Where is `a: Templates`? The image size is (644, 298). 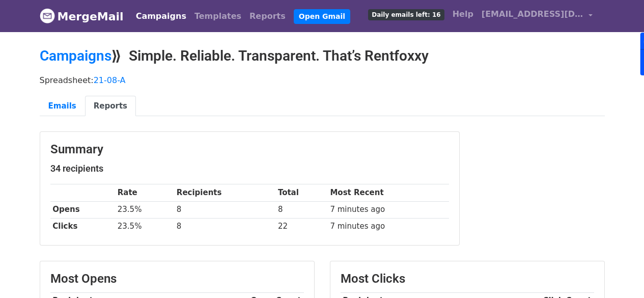 a: Templates is located at coordinates (218, 16).